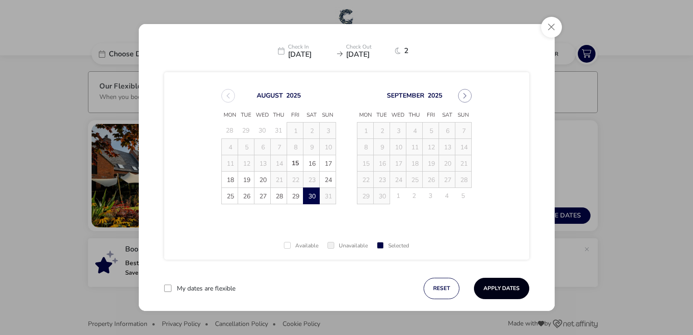 The image size is (693, 335). I want to click on span: Fri, so click(431, 115).